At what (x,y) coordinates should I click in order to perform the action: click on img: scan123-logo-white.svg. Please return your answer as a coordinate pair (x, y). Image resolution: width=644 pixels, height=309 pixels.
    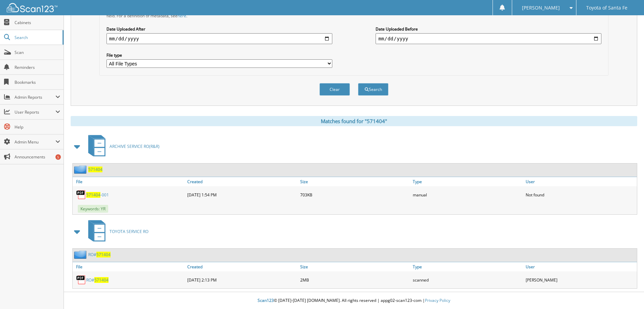
    Looking at the image, I should click on (32, 8).